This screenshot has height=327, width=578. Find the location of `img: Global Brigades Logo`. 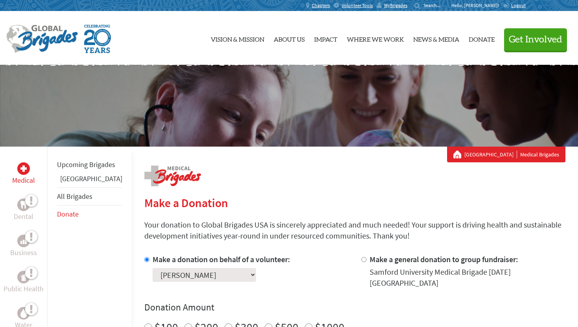

img: Global Brigades Logo is located at coordinates (42, 39).